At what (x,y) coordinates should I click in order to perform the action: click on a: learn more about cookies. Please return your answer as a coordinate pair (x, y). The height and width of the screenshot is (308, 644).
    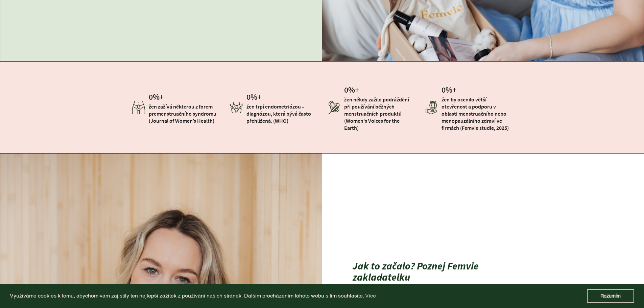
    Looking at the image, I should click on (370, 296).